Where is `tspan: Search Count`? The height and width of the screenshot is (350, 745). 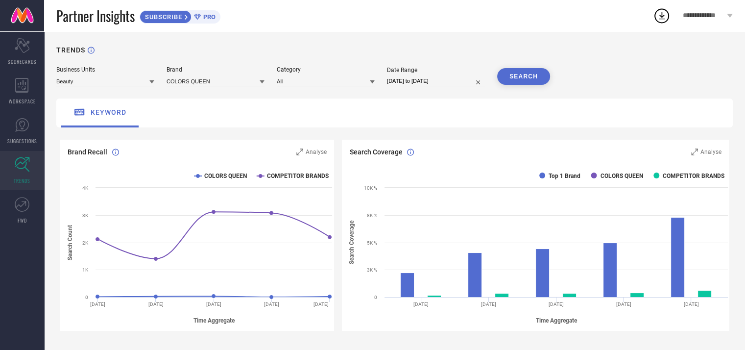
tspan: Search Count is located at coordinates (70, 242).